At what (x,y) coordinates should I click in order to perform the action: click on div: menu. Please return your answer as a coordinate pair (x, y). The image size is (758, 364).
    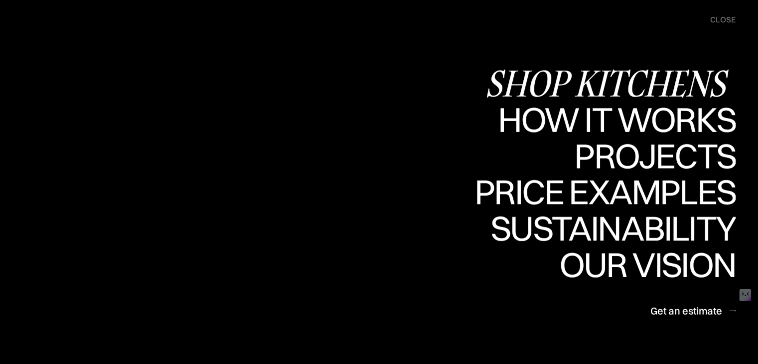
    Looking at the image, I should click on (718, 20).